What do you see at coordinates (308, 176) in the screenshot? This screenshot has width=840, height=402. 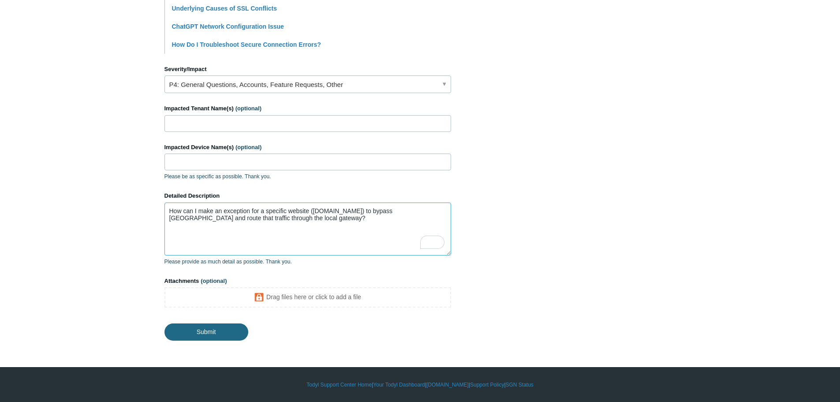 I see `p: Please be as specific as possible. Thank you.` at bounding box center [308, 176].